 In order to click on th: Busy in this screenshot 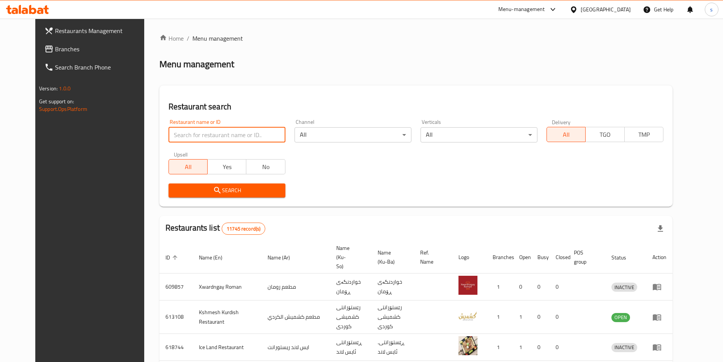, I will do `click(541, 257)`.